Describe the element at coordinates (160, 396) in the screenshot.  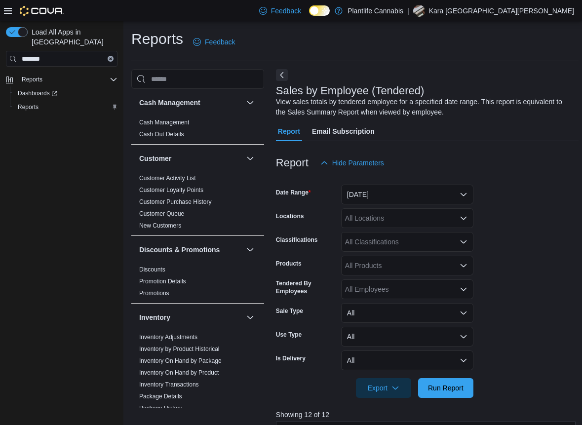
I see `a: Package Details` at that location.